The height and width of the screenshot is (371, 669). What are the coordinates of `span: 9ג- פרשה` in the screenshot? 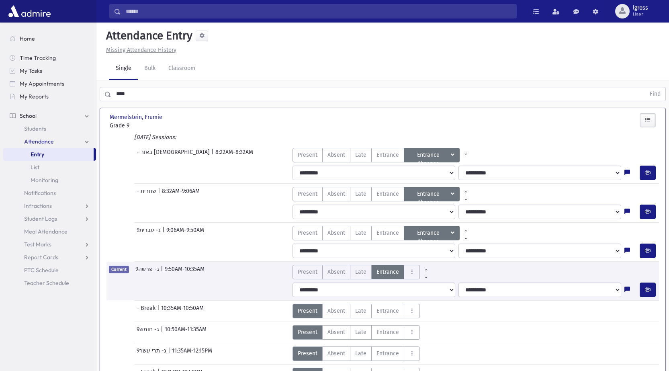 It's located at (148, 272).